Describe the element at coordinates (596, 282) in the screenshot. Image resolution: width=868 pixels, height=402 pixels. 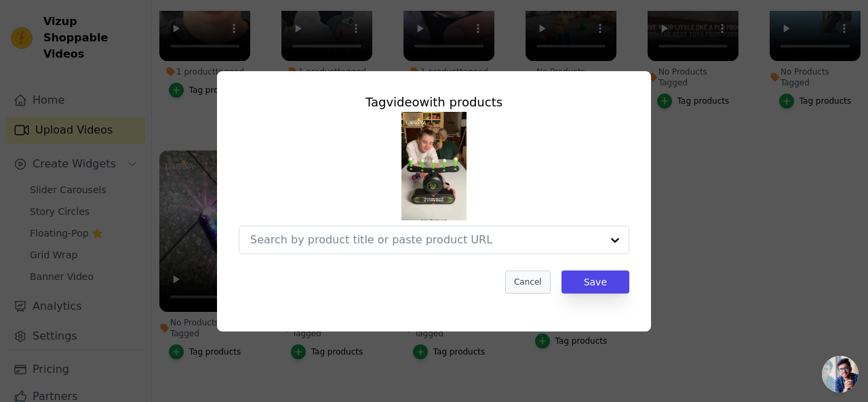
I see `button: Save` at that location.